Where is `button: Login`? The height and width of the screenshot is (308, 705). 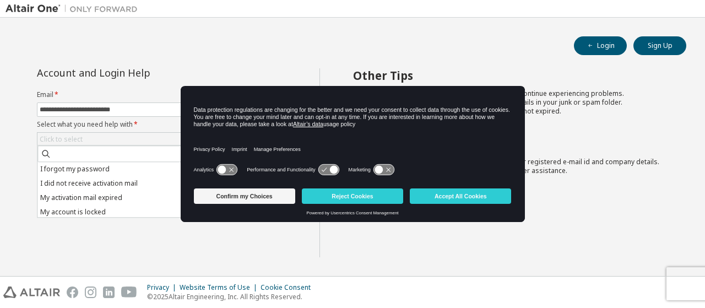 button: Login is located at coordinates (601, 46).